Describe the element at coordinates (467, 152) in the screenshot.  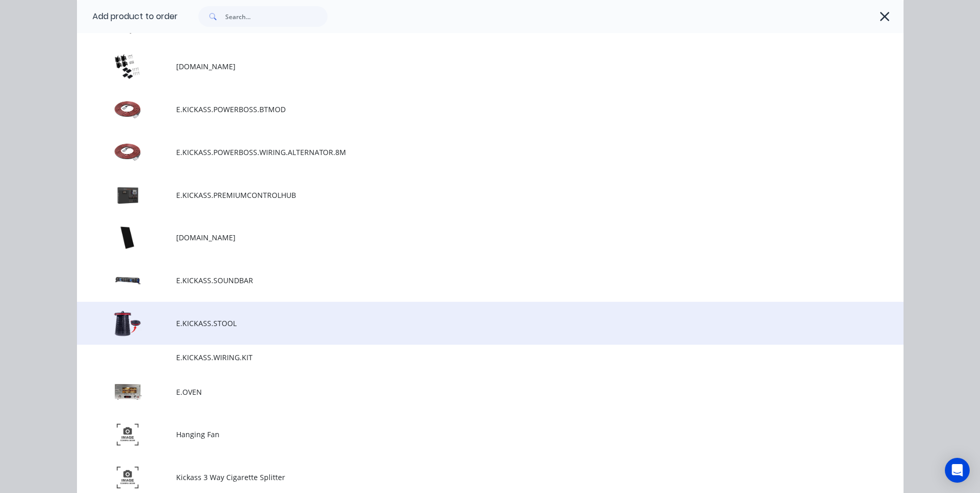
I see `span: E.KICKASS.POWERBOSS.WIRING.ALTERNATOR.8M` at that location.